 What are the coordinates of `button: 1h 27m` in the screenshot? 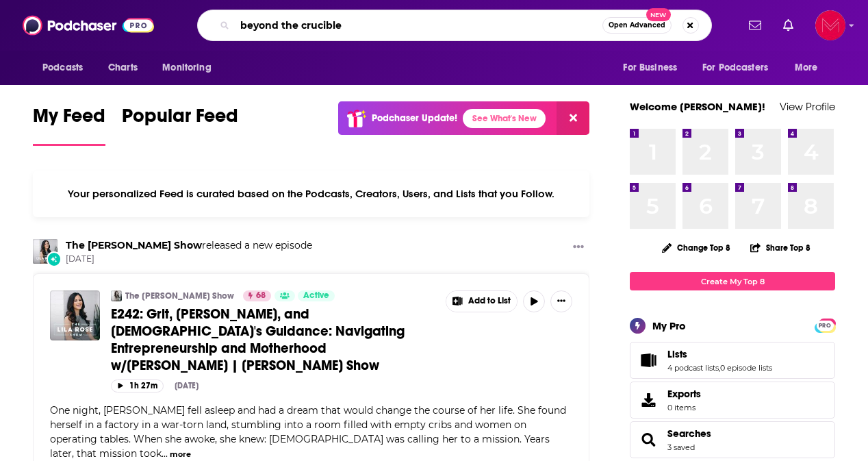 It's located at (137, 386).